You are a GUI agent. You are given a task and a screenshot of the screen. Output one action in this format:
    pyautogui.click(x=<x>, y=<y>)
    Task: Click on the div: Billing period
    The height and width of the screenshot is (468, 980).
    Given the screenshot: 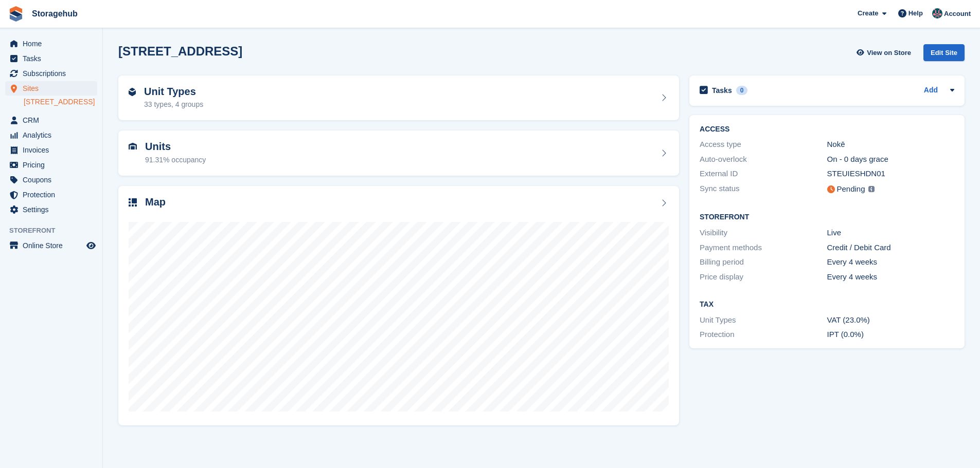 What is the action you would take?
    pyautogui.click(x=763, y=262)
    